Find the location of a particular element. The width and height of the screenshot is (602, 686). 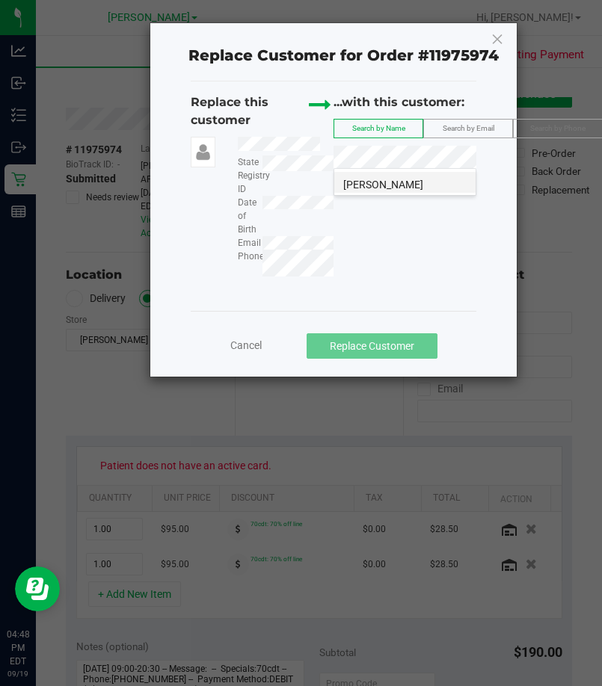

span: Search by Phone is located at coordinates (558, 128).